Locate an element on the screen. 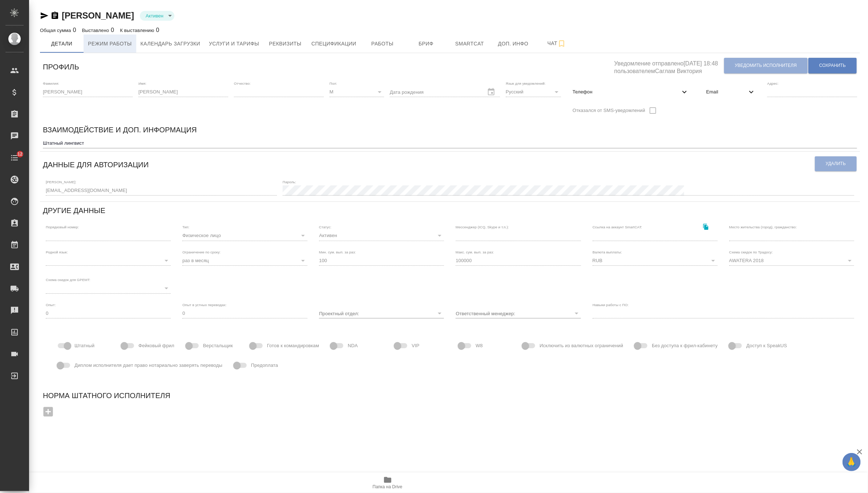  p: К выставлению is located at coordinates (137, 31).